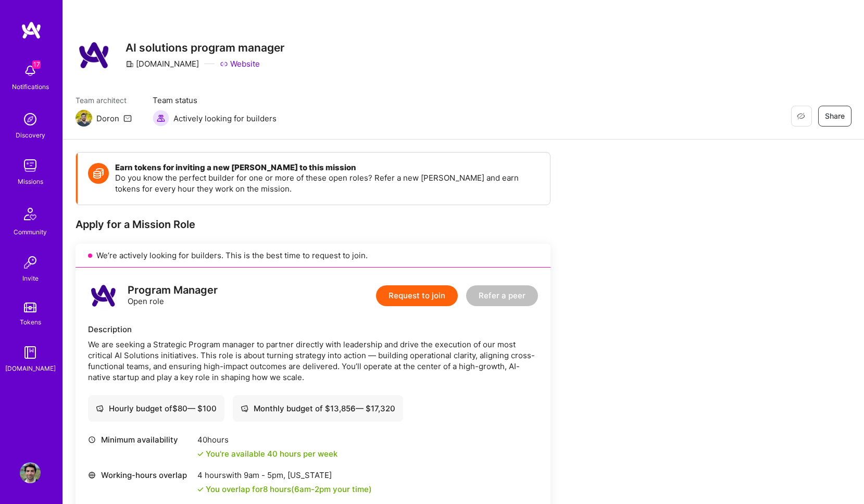  What do you see at coordinates (30, 71) in the screenshot?
I see `img: bell` at bounding box center [30, 71].